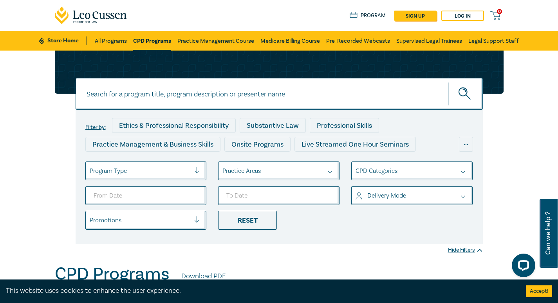 The height and width of the screenshot is (303, 558). Describe the element at coordinates (112, 274) in the screenshot. I see `h1: CPD Programs` at that location.